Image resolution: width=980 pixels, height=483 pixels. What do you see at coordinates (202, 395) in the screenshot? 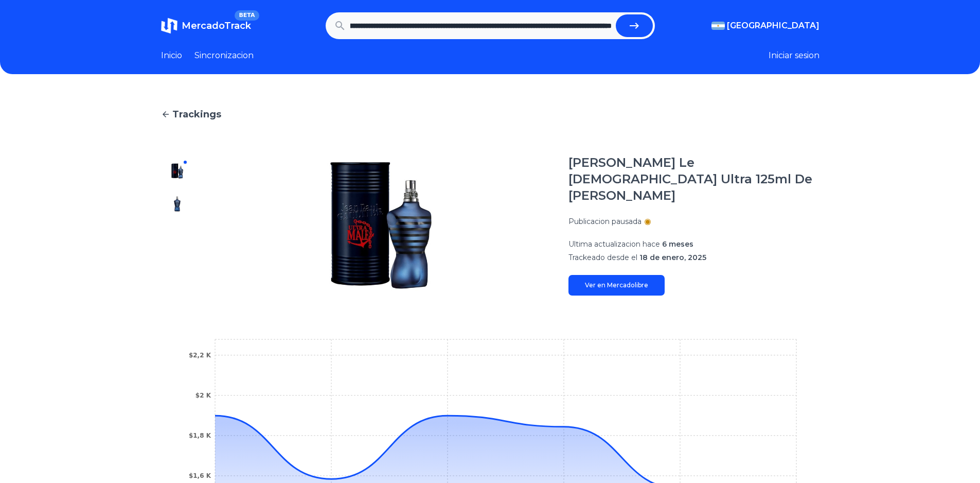
I see `tspan: $2 K` at bounding box center [202, 395].